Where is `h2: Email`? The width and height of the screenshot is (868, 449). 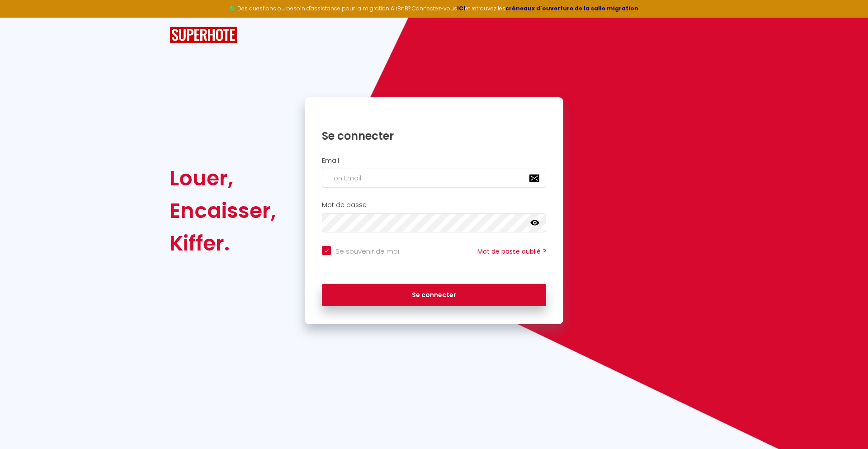 h2: Email is located at coordinates (434, 161).